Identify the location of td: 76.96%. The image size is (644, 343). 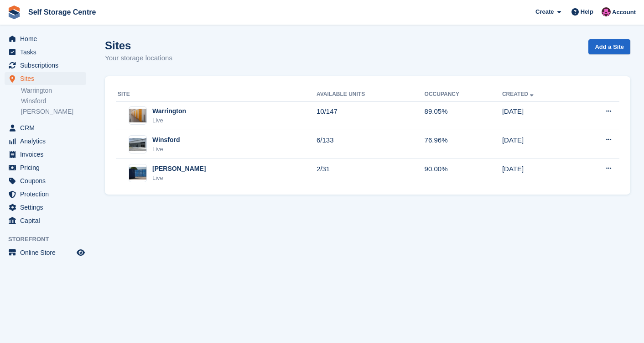
(463, 144).